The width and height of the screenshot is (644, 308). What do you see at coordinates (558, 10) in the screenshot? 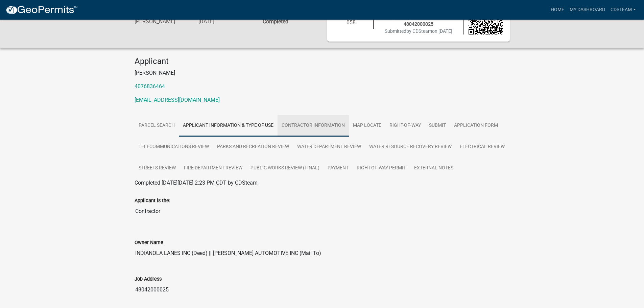
I see `a: Home` at bounding box center [558, 10].